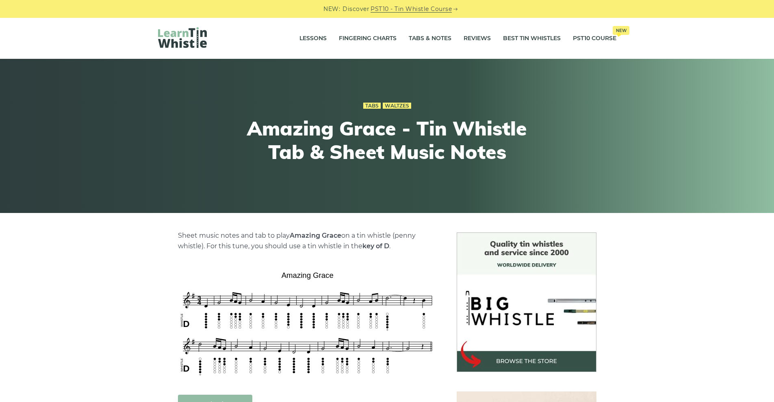 Image resolution: width=774 pixels, height=402 pixels. Describe the element at coordinates (430, 39) in the screenshot. I see `a: Tabs & Notes` at that location.